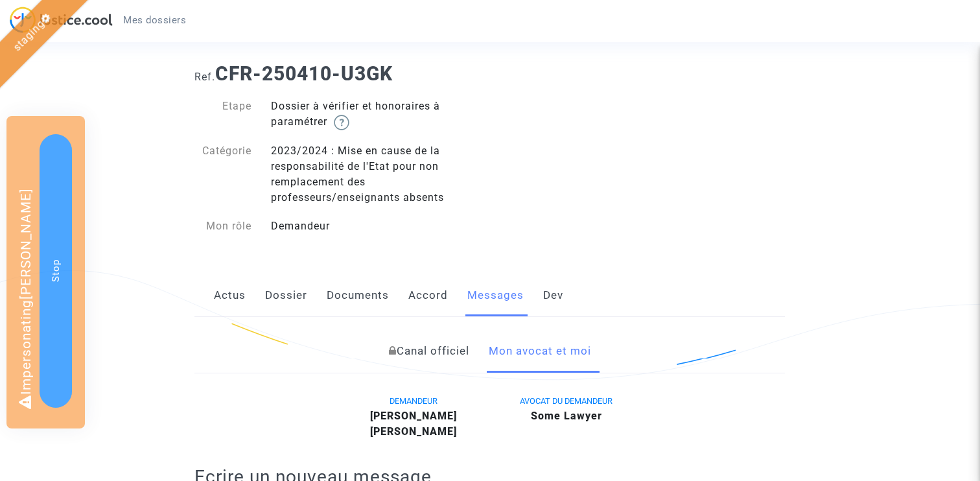 The width and height of the screenshot is (980, 481). What do you see at coordinates (29, 36) in the screenshot?
I see `a: staging` at bounding box center [29, 36].